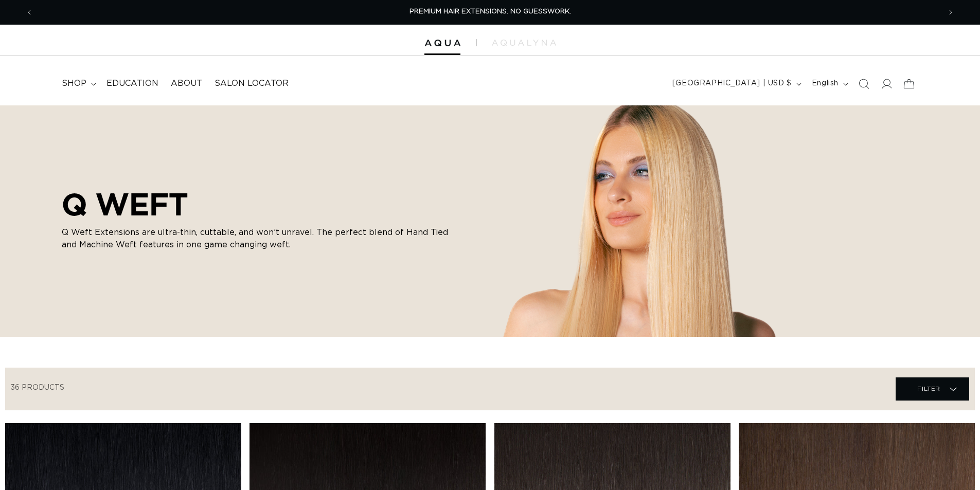 The image size is (980, 490). What do you see at coordinates (442, 43) in the screenshot?
I see `img: Aqua Hair Extensions` at bounding box center [442, 43].